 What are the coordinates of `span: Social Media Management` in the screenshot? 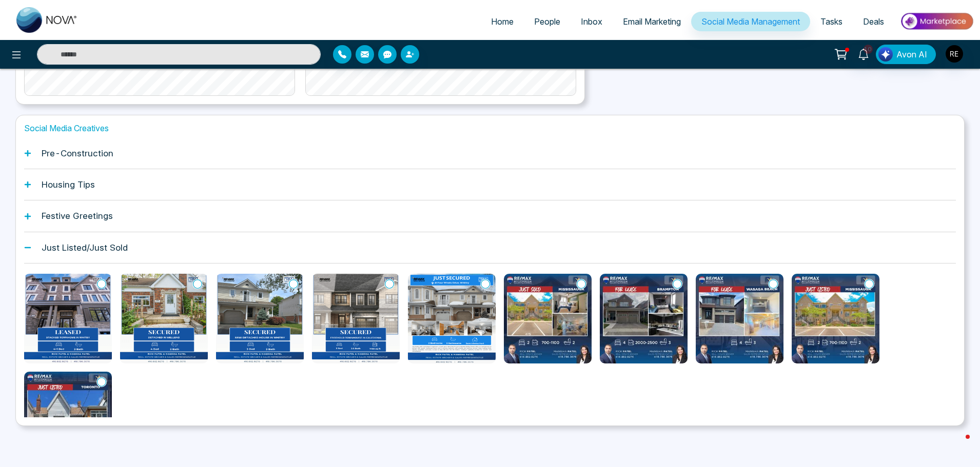 It's located at (751, 22).